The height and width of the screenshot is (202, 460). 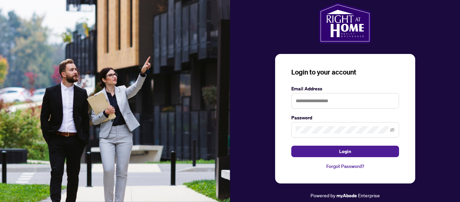 I want to click on img: ma-logo, so click(x=345, y=23).